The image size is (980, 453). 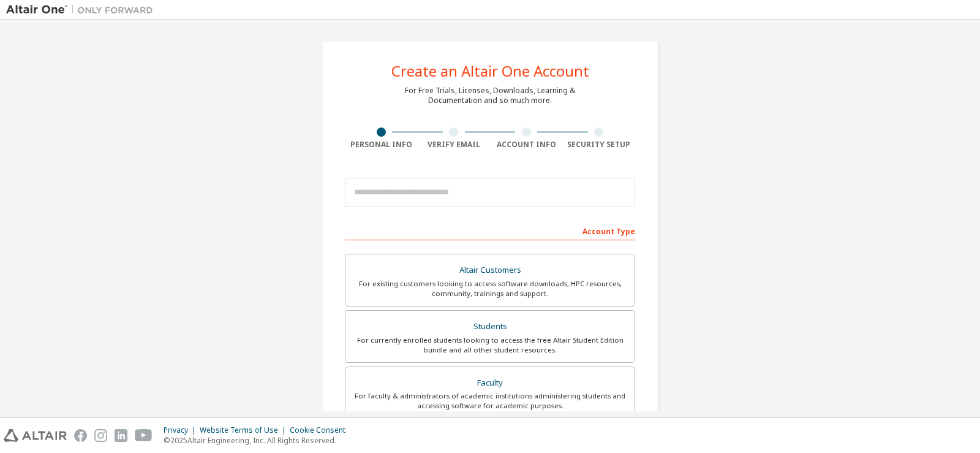 I want to click on div: Account Type, so click(x=490, y=231).